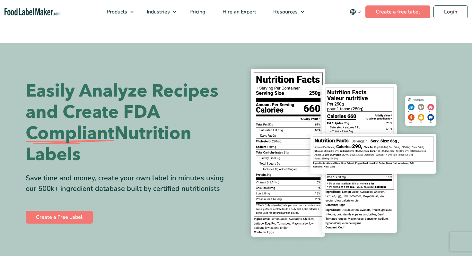  I want to click on a: Create a free label, so click(398, 12).